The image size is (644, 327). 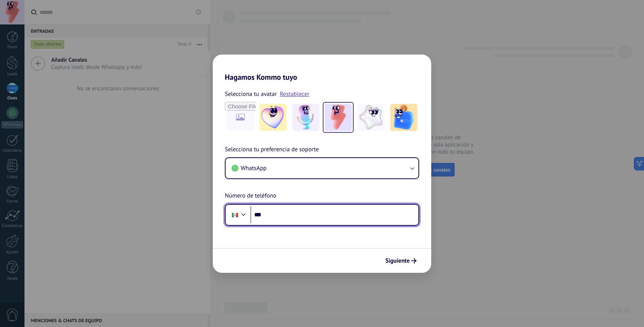 What do you see at coordinates (273, 118) in the screenshot?
I see `img: -1.jpeg` at bounding box center [273, 118].